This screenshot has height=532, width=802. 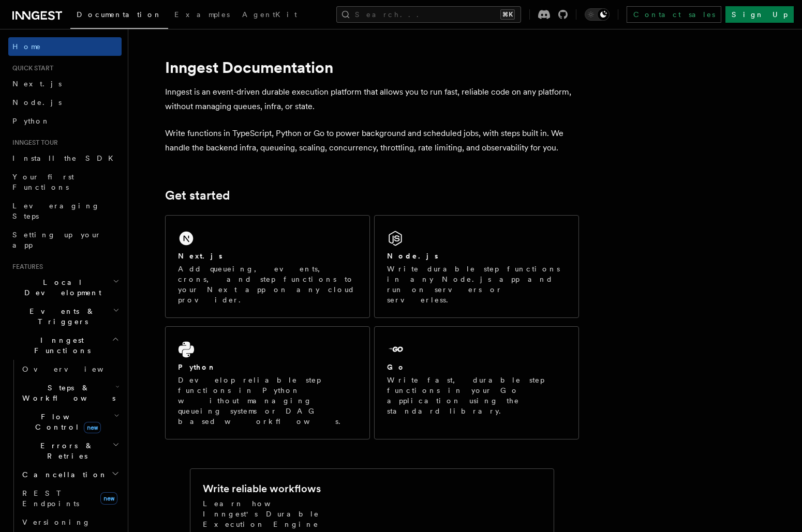 I want to click on p: Develop reliable step functions in Python without managing queueing systems or DAG based workflows., so click(x=268, y=401).